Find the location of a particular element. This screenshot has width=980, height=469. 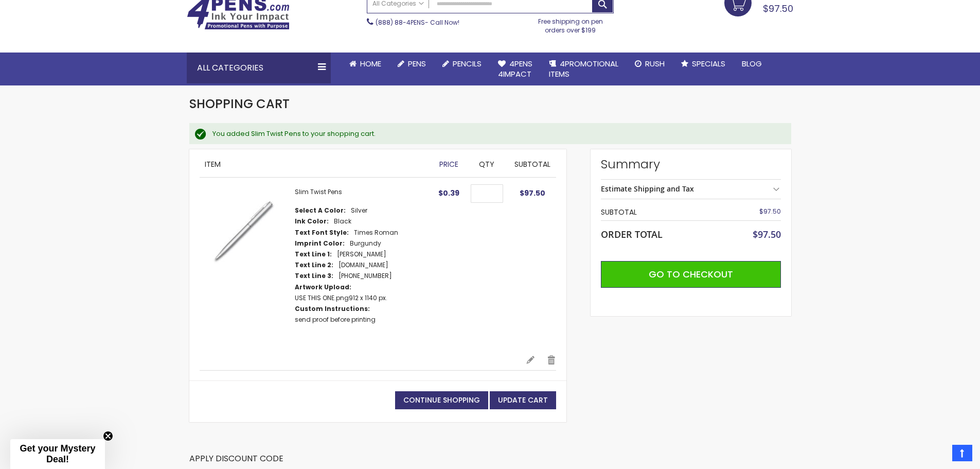

span: Rush is located at coordinates (655, 63).